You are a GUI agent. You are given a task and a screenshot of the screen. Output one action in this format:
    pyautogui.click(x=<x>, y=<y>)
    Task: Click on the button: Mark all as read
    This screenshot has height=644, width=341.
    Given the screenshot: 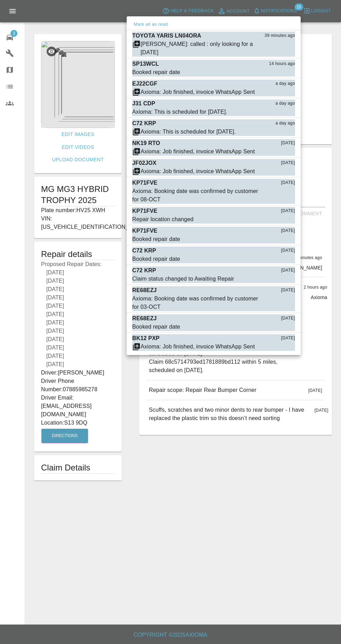 What is the action you would take?
    pyautogui.click(x=151, y=24)
    